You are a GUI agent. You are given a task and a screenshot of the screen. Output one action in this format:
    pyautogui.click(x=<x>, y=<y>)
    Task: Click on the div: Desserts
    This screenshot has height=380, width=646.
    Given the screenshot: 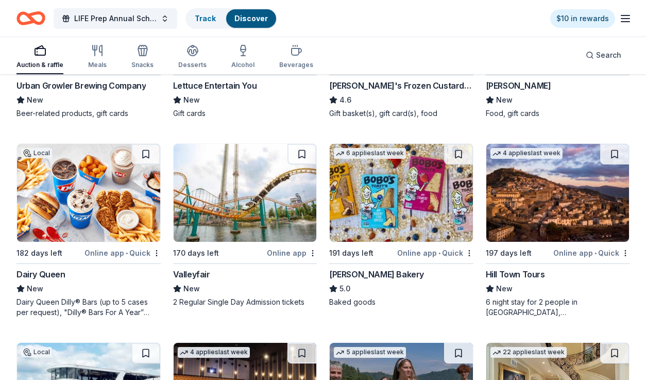 What is the action you would take?
    pyautogui.click(x=192, y=65)
    